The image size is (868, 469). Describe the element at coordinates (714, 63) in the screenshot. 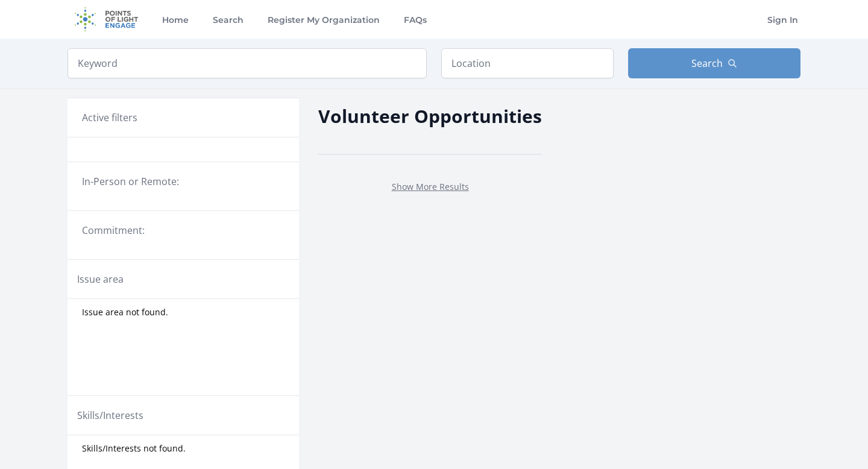

I see `button: Search` at that location.